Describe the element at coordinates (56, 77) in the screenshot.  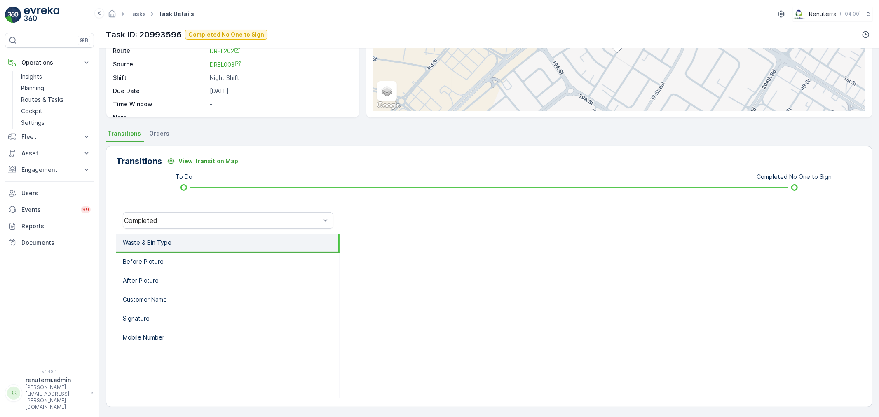
I see `a: Insights` at that location.